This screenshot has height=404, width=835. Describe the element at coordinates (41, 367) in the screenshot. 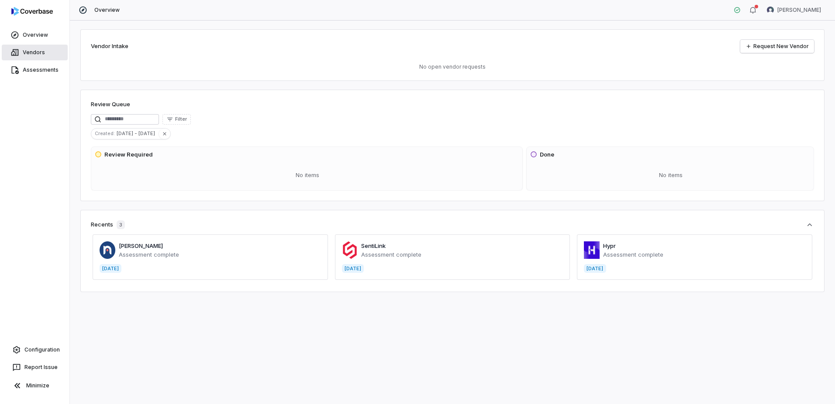

I see `span: Report Issue` at that location.